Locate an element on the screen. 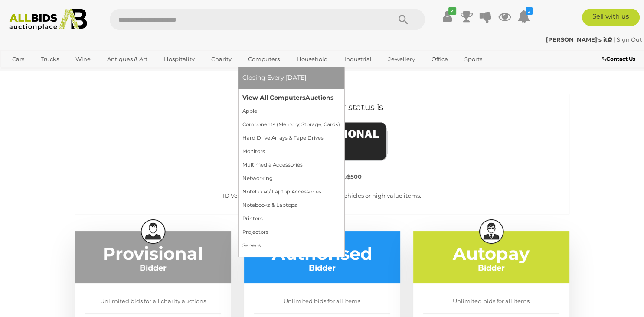  p: You may only bid up to is located at coordinates (322, 176).